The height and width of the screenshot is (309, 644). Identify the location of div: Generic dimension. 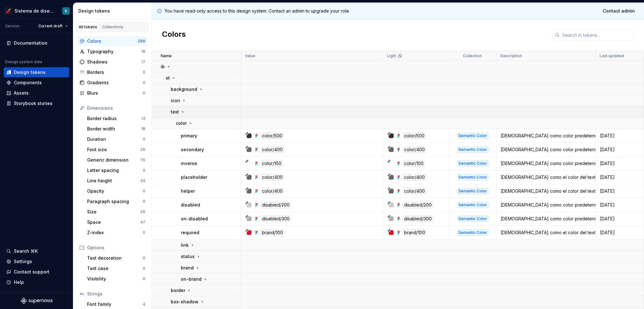
(114, 160).